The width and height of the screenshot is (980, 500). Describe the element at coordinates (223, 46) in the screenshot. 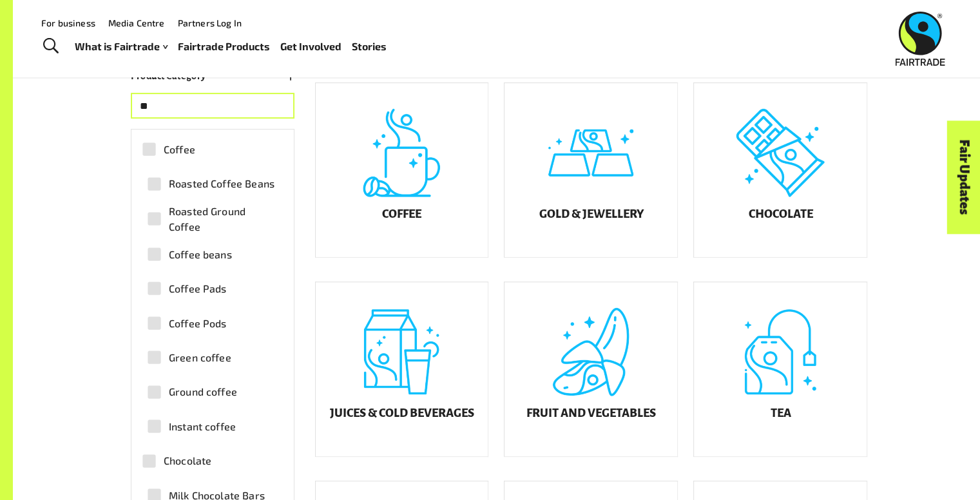

I see `a: Fairtrade Products` at that location.